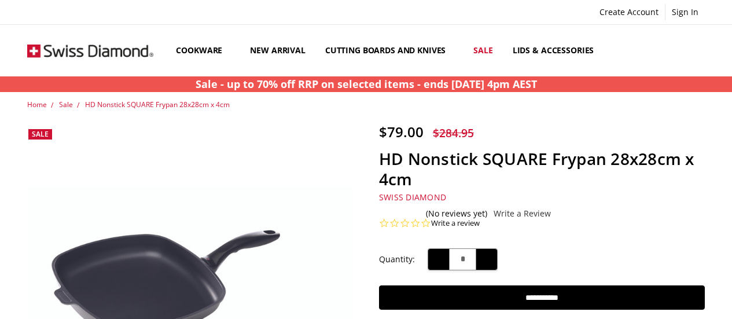 The width and height of the screenshot is (732, 319). Describe the element at coordinates (629, 12) in the screenshot. I see `a: Create Account` at that location.